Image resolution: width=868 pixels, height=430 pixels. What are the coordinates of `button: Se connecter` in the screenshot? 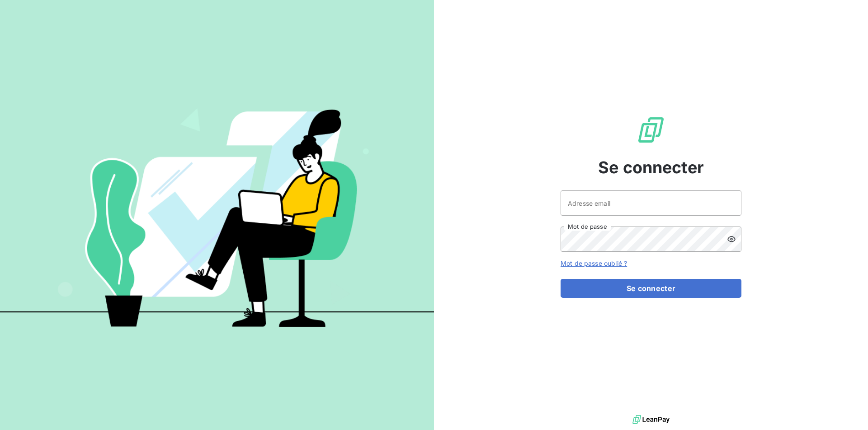 It's located at (651, 289).